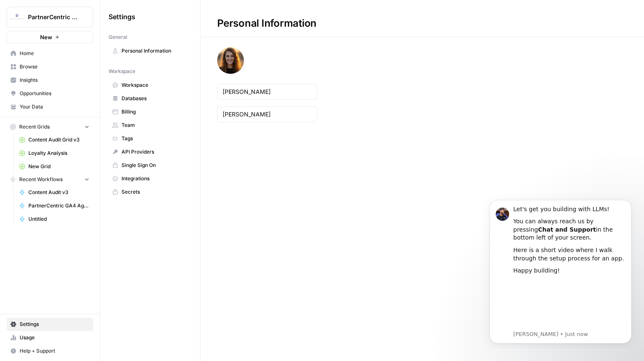 The image size is (644, 361). I want to click on div: Let's get you building with LLMs!, so click(93, 17).